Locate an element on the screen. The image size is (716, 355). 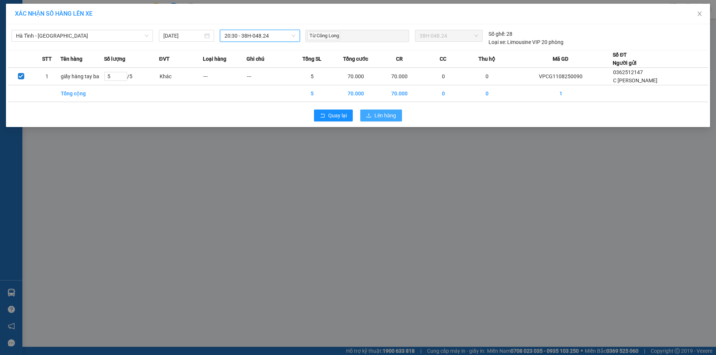
li: Hotline: 1900252555 is located at coordinates (190, 32).